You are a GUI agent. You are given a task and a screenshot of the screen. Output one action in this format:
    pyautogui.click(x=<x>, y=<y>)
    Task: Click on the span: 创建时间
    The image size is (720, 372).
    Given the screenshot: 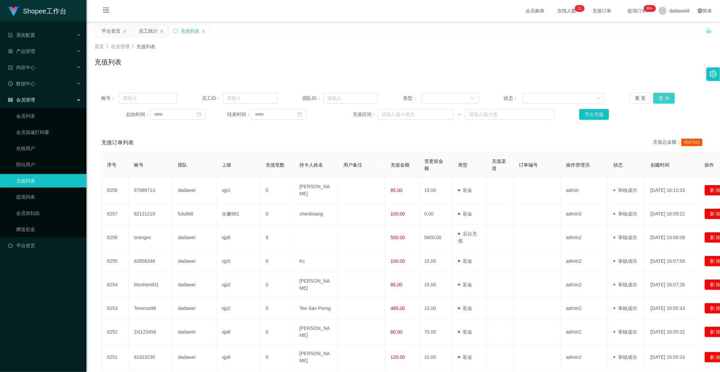 What is the action you would take?
    pyautogui.click(x=660, y=165)
    